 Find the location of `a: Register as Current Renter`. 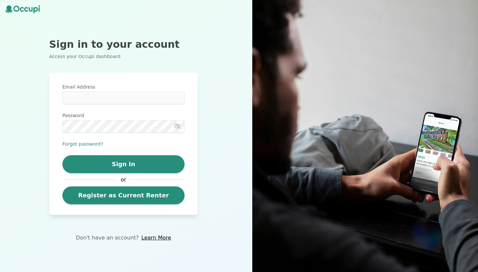

a: Register as Current Renter is located at coordinates (124, 196).